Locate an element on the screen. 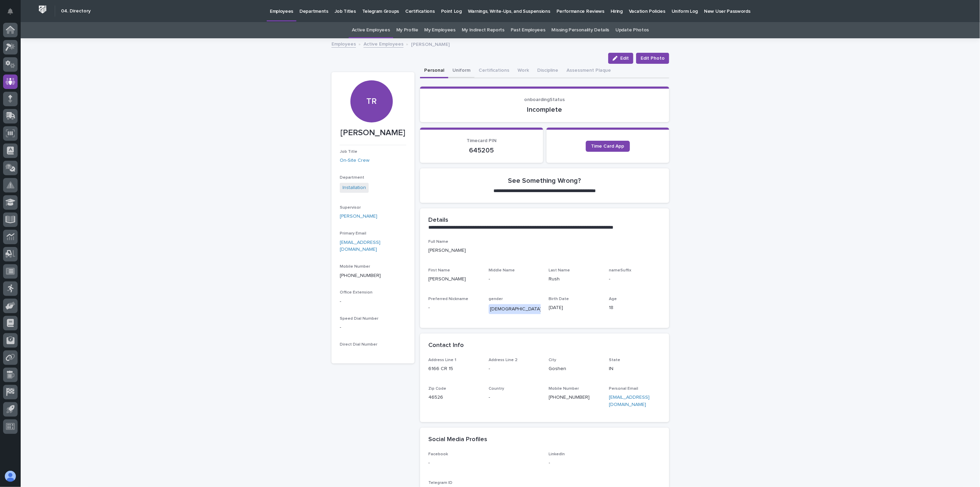 The image size is (980, 487). button: Edit Photo is located at coordinates (653, 58).